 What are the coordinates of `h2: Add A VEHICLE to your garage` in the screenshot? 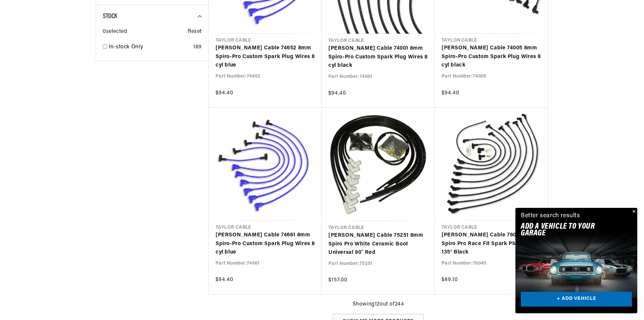 It's located at (567, 230).